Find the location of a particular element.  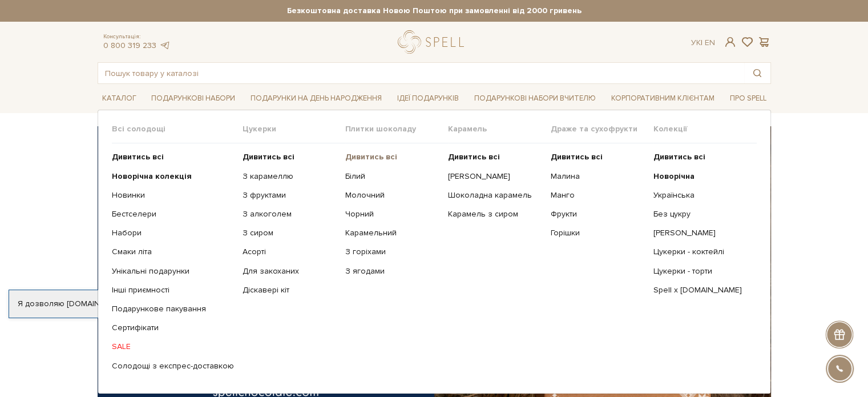

a: Корпоративним клієнтам is located at coordinates (663, 98).